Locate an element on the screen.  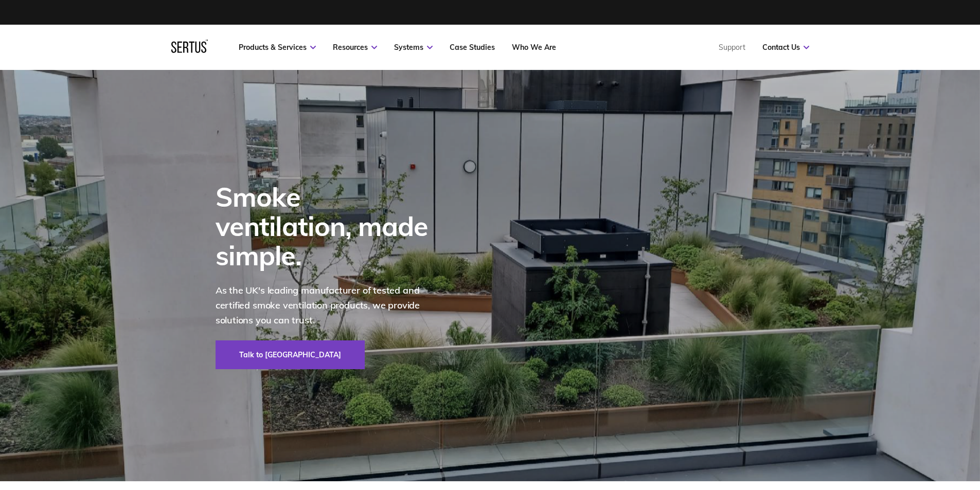
a: Contact Us is located at coordinates (785, 48).